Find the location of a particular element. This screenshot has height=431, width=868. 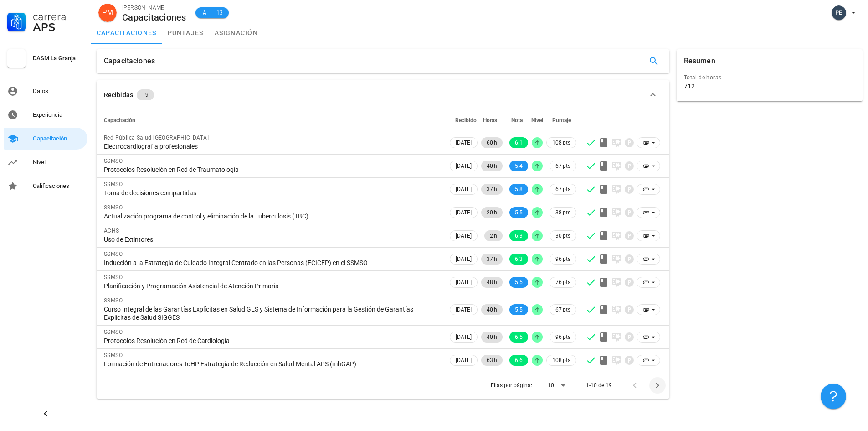

span: 48 h is located at coordinates (492, 282).